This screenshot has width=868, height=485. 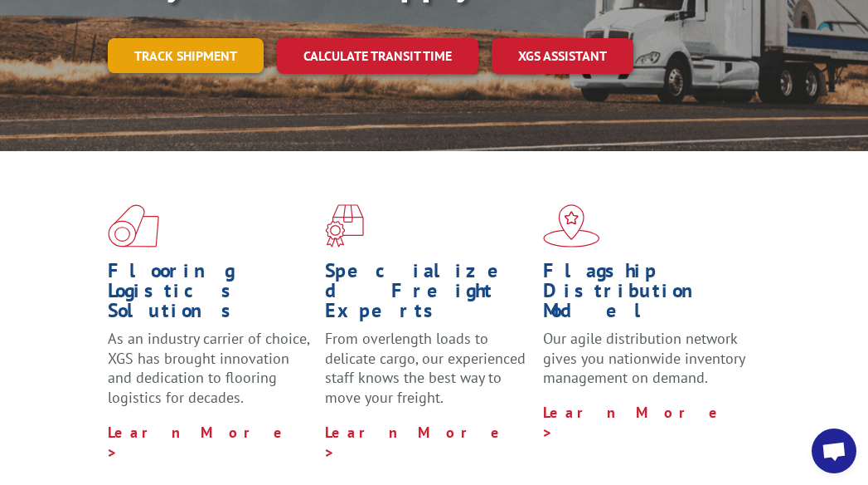 I want to click on span: As an industry carrier of choice, XGS has brought innovation and dedication to flooring logistics..., so click(x=208, y=368).